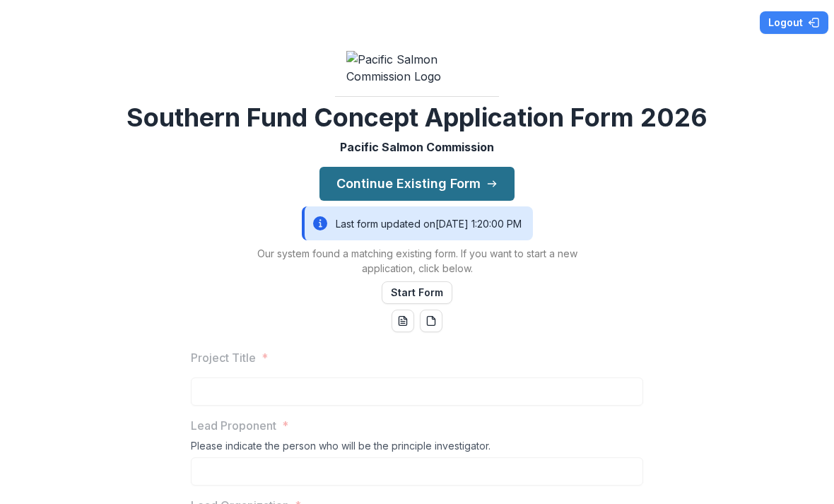 Image resolution: width=834 pixels, height=504 pixels. I want to click on button: pdf-download, so click(431, 321).